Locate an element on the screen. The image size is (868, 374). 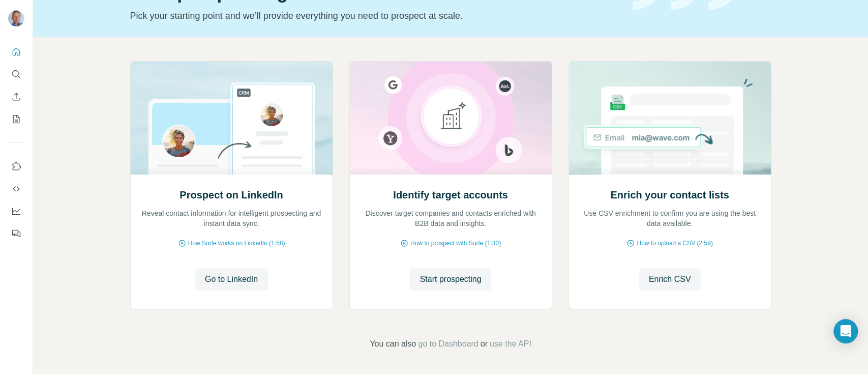
span: How to prospect with Surfe (1:30) is located at coordinates (456, 243).